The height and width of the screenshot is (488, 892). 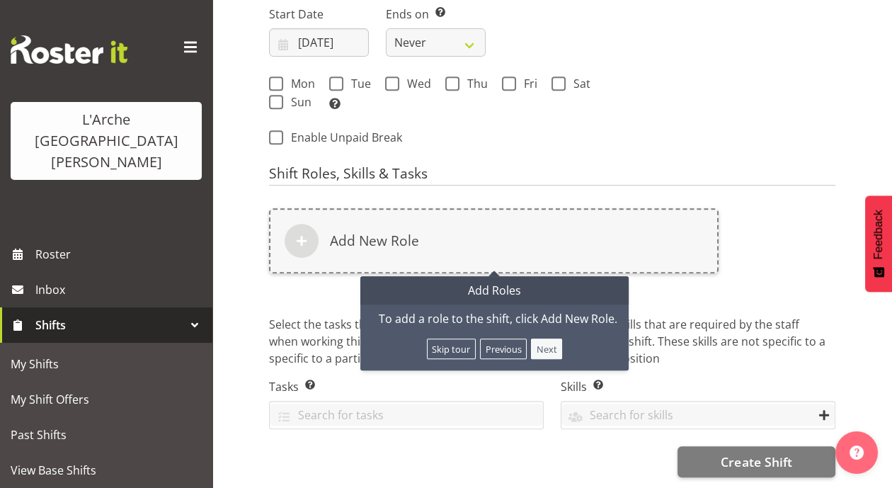 I want to click on button: Previous, so click(x=503, y=348).